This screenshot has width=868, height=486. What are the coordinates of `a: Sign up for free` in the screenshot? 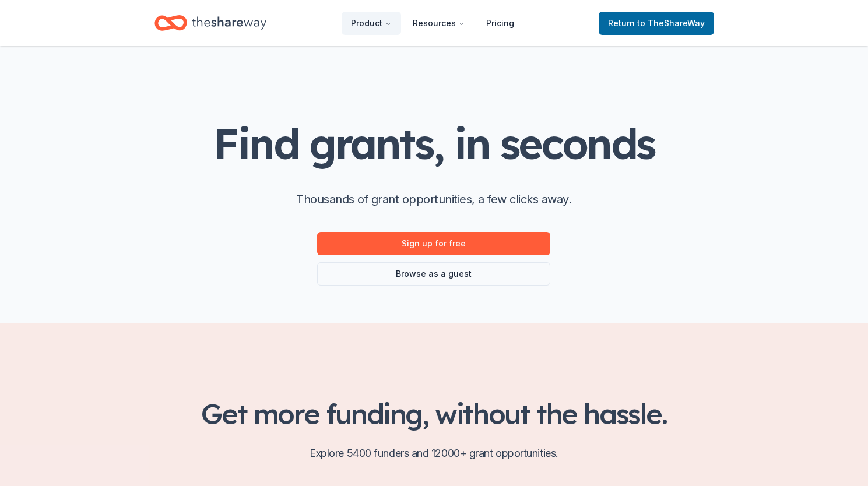 It's located at (434, 243).